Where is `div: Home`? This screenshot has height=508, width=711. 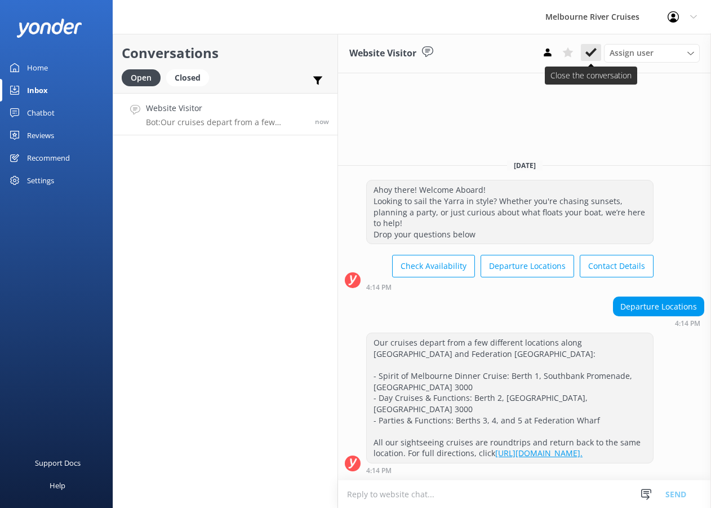 div: Home is located at coordinates (37, 68).